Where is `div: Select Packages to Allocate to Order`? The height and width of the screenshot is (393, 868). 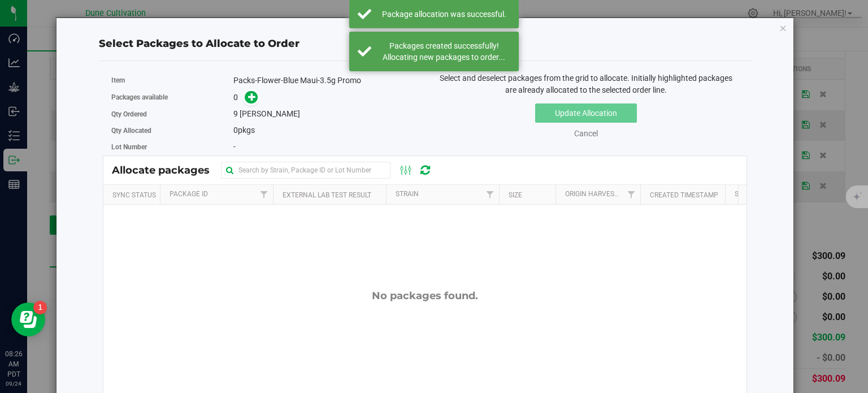
div: Select Packages to Allocate to Order is located at coordinates (425, 43).